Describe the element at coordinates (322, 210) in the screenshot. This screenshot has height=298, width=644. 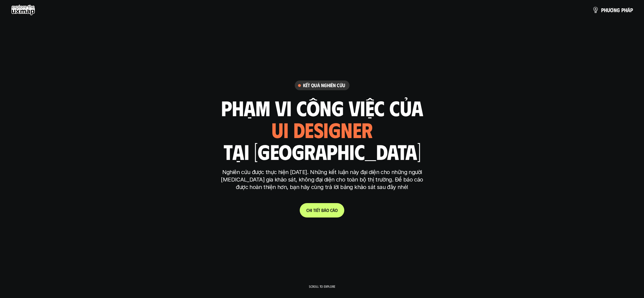
I see `a: Chitiếtbáocáo` at that location.